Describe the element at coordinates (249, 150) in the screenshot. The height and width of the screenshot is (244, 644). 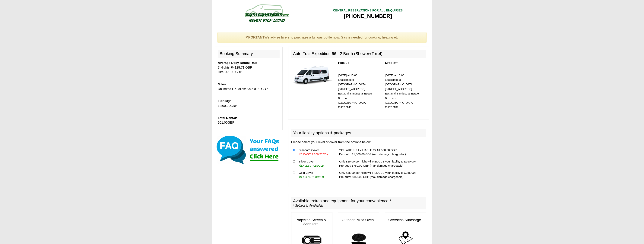
I see `img: Click here for our most common FAQs` at that location.